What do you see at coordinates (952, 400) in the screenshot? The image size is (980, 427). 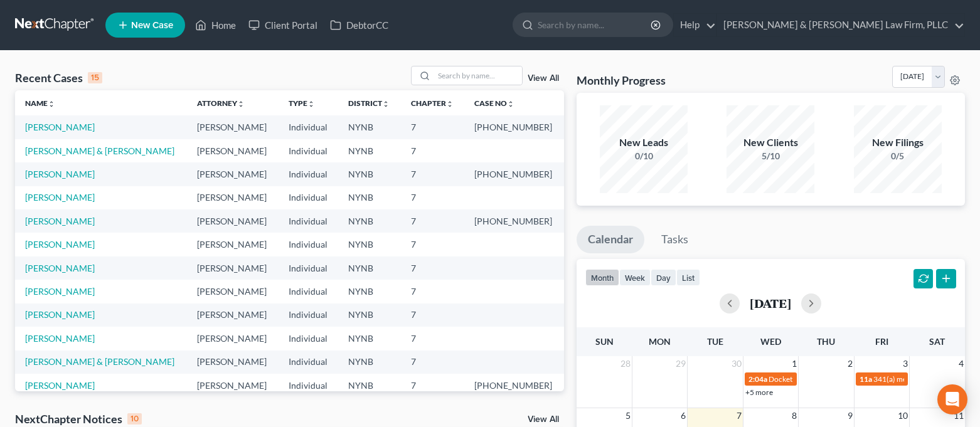 I see `div: Open Intercom Messenger` at bounding box center [952, 400].